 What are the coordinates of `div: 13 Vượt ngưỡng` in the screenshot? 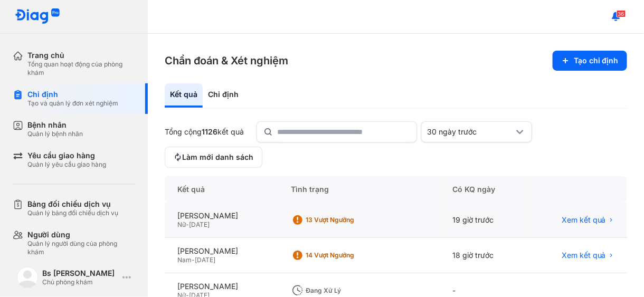 It's located at (348, 220).